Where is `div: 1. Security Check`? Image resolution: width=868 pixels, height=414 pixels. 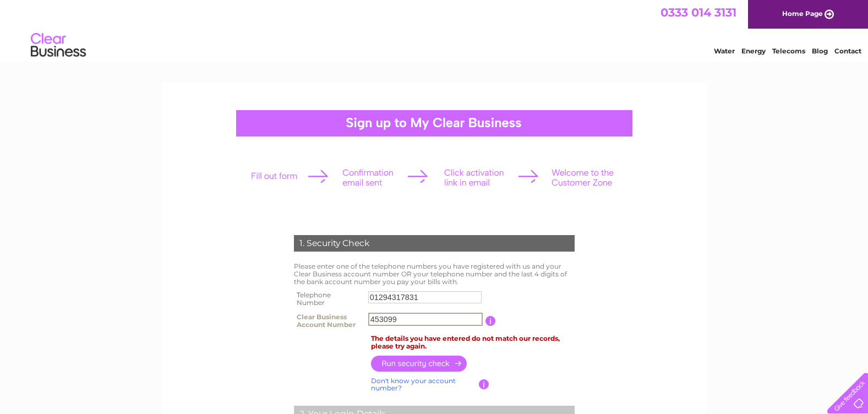
div: 1. Security Check is located at coordinates (434, 243).